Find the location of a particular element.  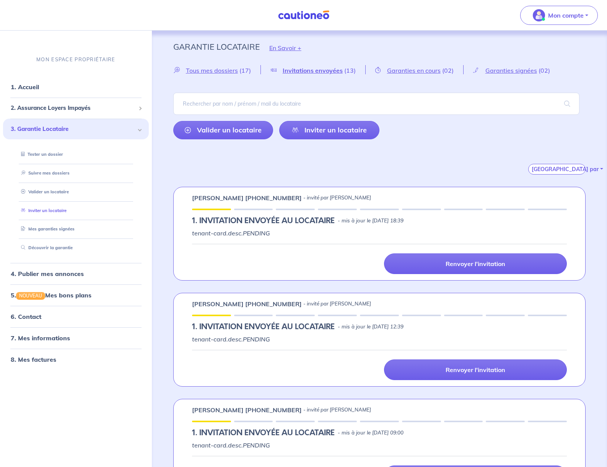

div: 1. Accueil is located at coordinates (76, 87).